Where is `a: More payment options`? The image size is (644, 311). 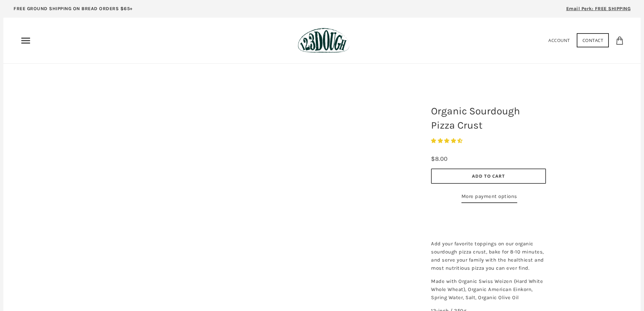 a: More payment options is located at coordinates (489, 198).